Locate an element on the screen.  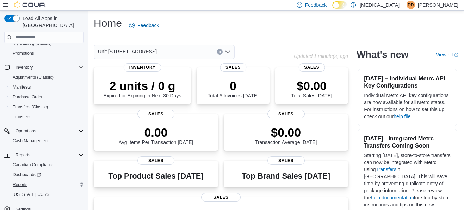
div: Diego de Azevedo is located at coordinates (411, 5).